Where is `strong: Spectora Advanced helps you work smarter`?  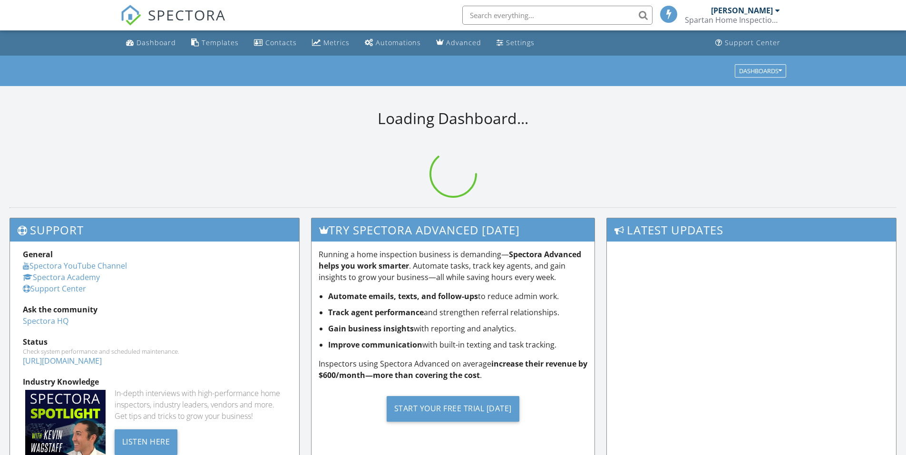 strong: Spectora Advanced helps you work smarter is located at coordinates (450, 260).